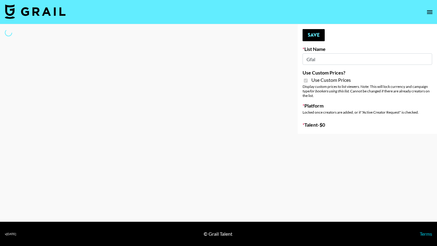  Describe the element at coordinates (331, 80) in the screenshot. I see `span: Use Custom Prices` at that location.